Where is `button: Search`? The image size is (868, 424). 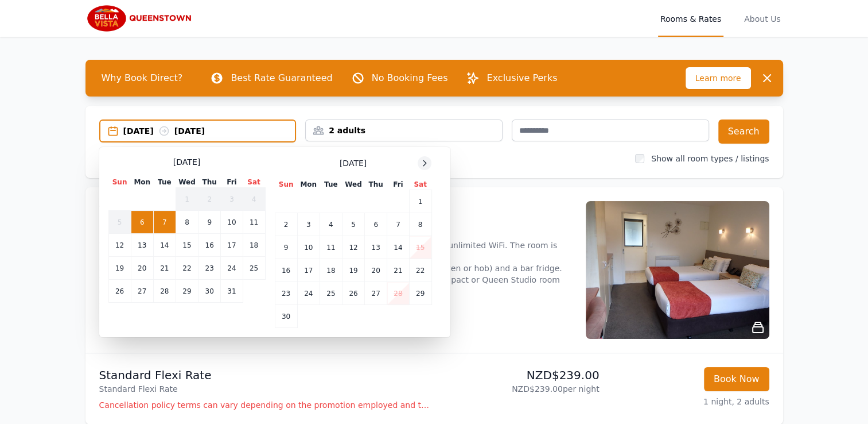
button: Search is located at coordinates (744, 131).